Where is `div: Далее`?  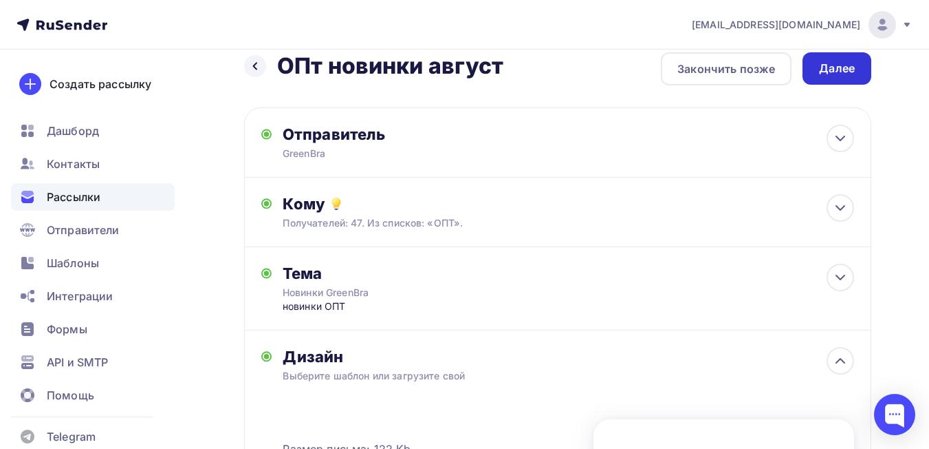
div: Далее is located at coordinates (837, 68).